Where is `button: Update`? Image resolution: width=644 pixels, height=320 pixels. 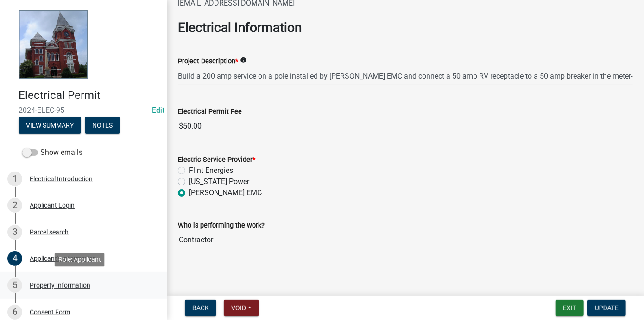
button: Update is located at coordinates (607, 309).